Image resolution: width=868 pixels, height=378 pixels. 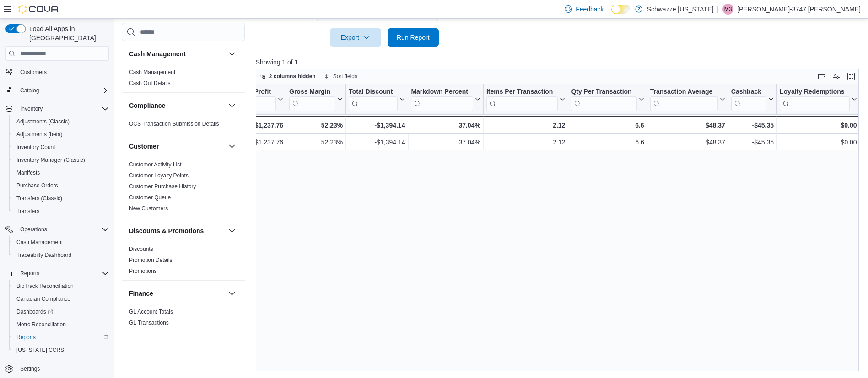 What do you see at coordinates (61, 312) in the screenshot?
I see `a: Dashboards` at bounding box center [61, 312].